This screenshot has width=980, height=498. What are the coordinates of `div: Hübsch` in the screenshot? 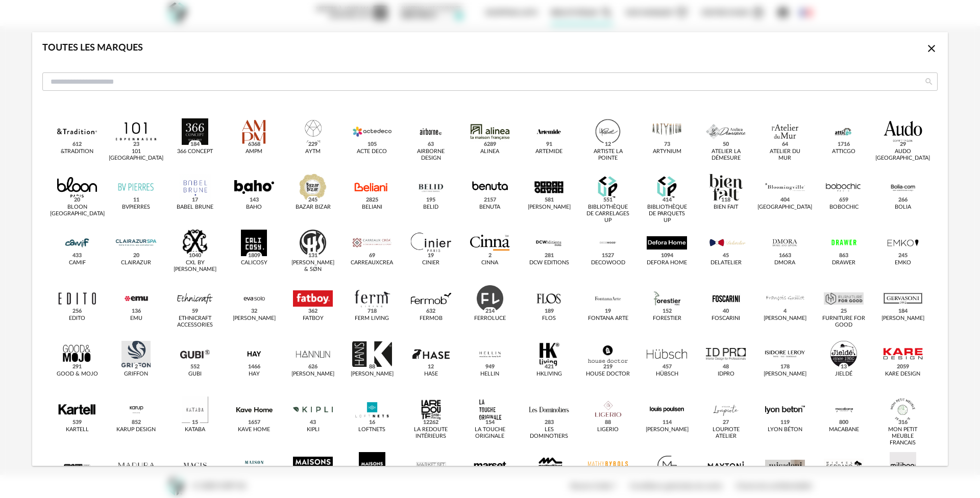 It's located at (667, 374).